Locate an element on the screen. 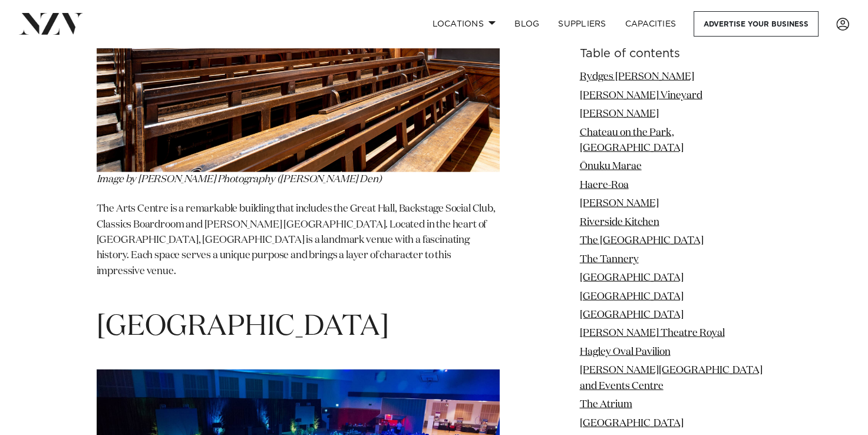 The height and width of the screenshot is (435, 868). h6: Table of contents is located at coordinates (676, 54).